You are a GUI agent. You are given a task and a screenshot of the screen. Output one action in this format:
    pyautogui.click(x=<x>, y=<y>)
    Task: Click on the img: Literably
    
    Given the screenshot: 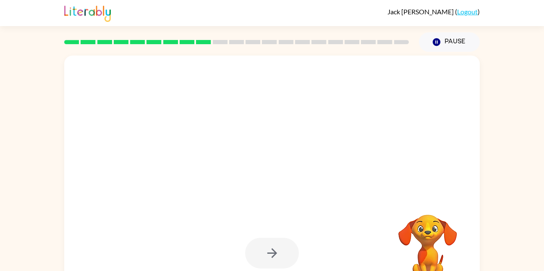 What is the action you would take?
    pyautogui.click(x=87, y=13)
    